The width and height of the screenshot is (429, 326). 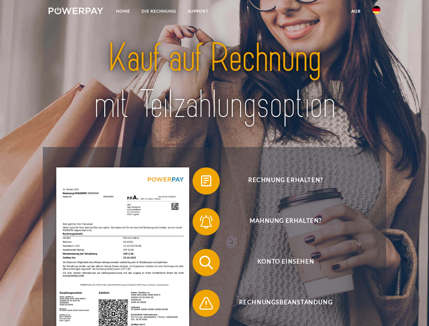 What do you see at coordinates (281, 222) in the screenshot?
I see `a: Mahnung erhalten?` at bounding box center [281, 222].